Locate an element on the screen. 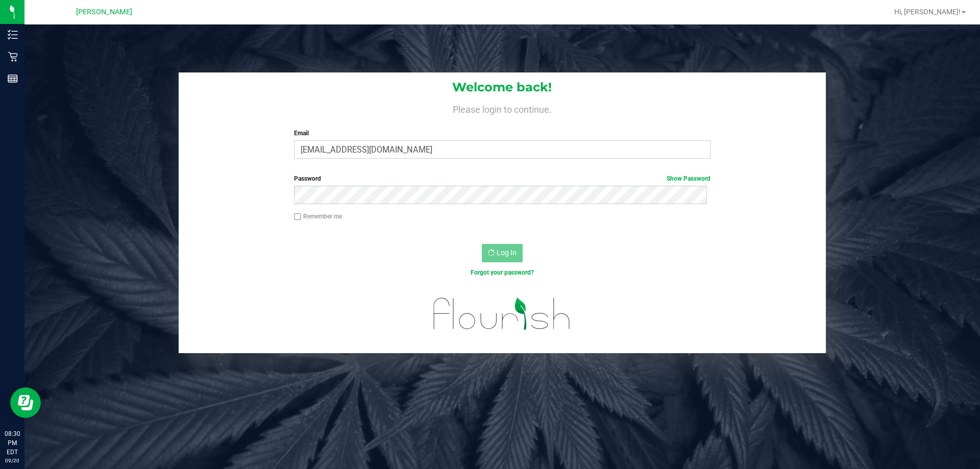 Image resolution: width=980 pixels, height=469 pixels. img: flourish_logo.svg is located at coordinates (502, 314).